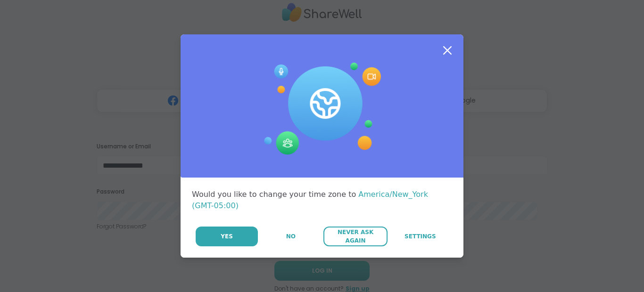 The width and height of the screenshot is (644, 292). I want to click on span: No, so click(291, 237).